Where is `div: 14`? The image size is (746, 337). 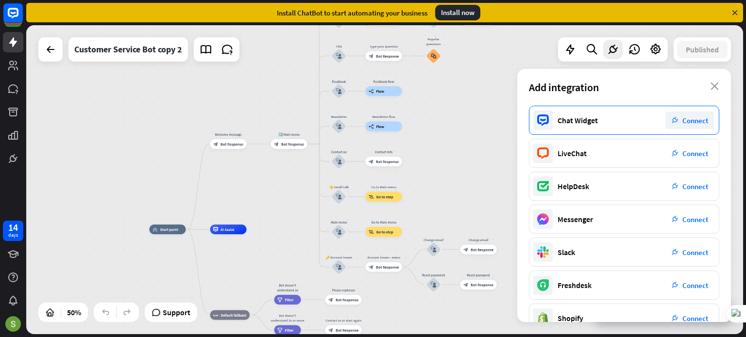 div: 14 is located at coordinates (13, 228).